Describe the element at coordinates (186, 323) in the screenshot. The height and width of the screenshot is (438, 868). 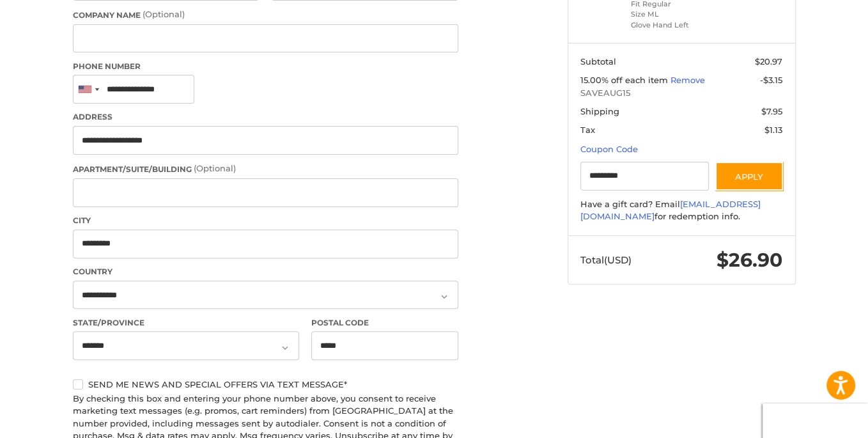
I see `label: State/Province` at that location.